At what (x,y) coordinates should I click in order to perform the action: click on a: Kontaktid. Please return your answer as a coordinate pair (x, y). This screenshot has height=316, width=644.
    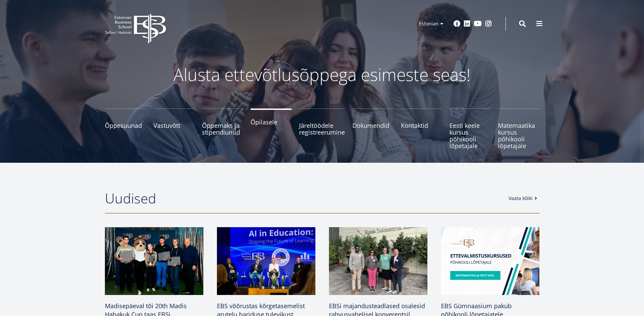
    Looking at the image, I should click on (421, 129).